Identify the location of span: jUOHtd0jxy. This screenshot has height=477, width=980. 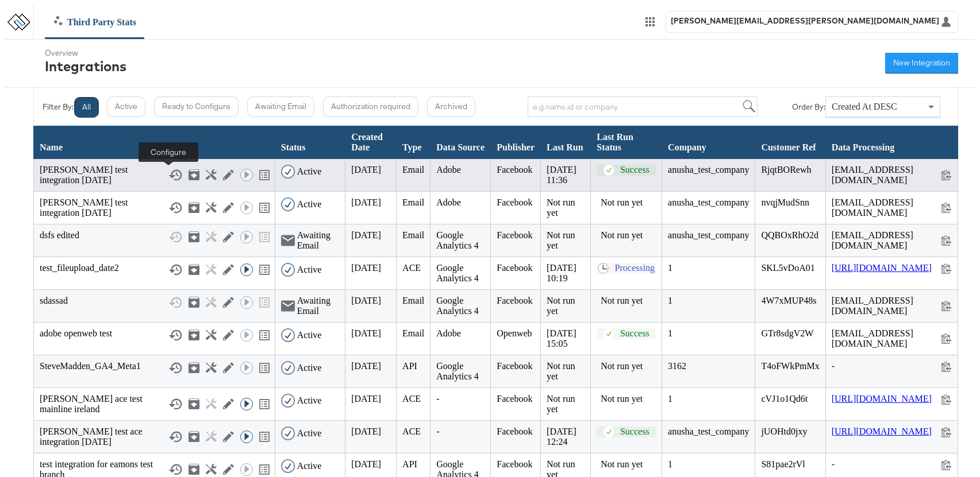
(784, 431).